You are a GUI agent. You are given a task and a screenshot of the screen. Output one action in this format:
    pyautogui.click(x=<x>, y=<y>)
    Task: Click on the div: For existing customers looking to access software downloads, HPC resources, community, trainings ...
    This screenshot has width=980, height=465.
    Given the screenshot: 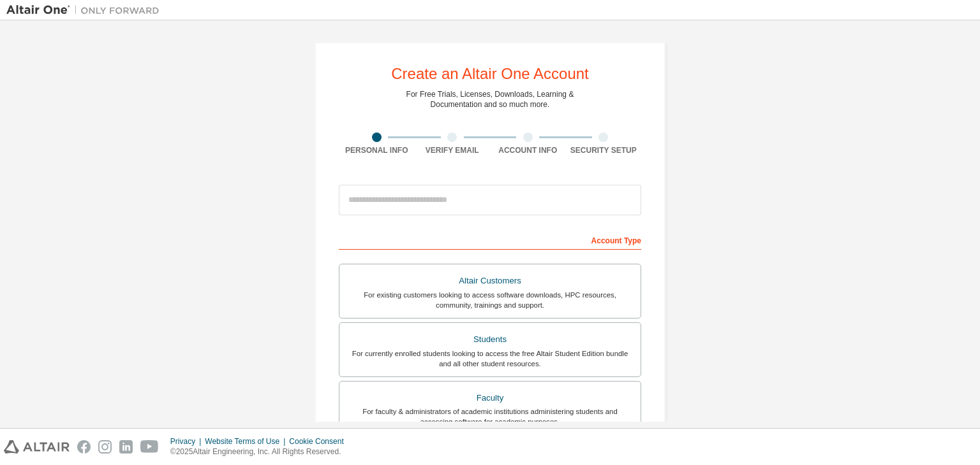 What is the action you would take?
    pyautogui.click(x=490, y=300)
    